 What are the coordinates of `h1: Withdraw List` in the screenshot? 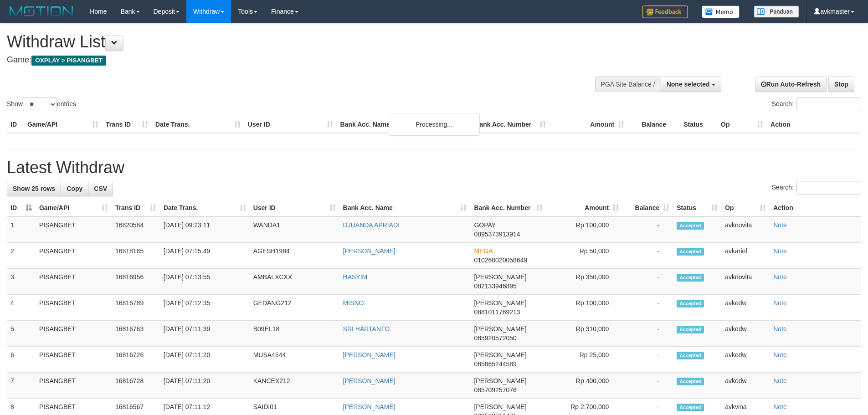 It's located at (288, 42).